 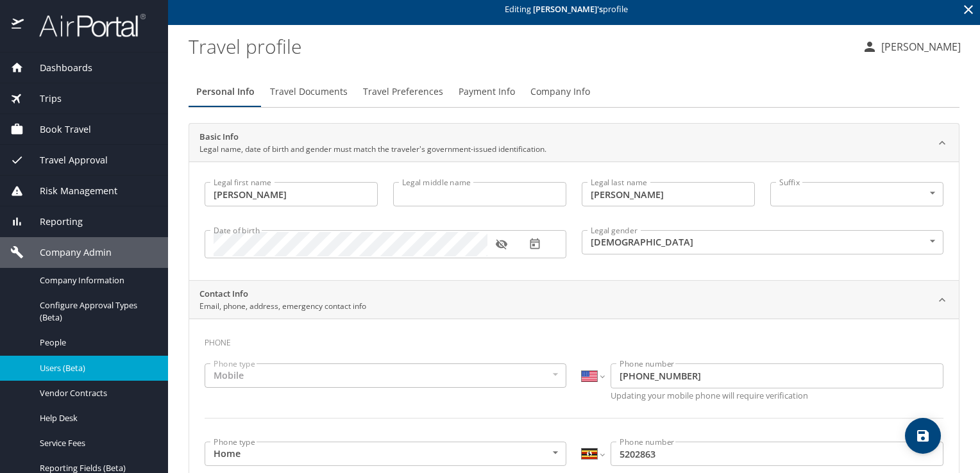 What do you see at coordinates (560, 92) in the screenshot?
I see `span: Company Info` at bounding box center [560, 92].